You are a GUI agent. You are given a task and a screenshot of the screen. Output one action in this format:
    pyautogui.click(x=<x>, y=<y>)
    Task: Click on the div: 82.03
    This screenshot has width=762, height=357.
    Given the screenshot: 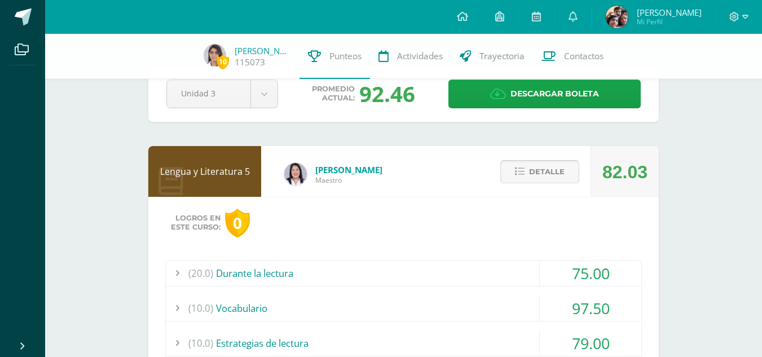 What is the action you would take?
    pyautogui.click(x=625, y=172)
    